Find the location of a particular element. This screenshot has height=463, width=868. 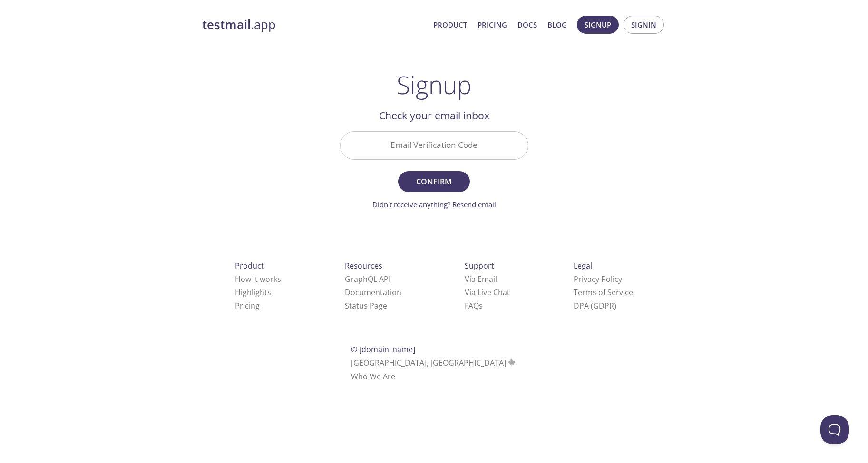

h2: Check your email inbox is located at coordinates (435, 115).